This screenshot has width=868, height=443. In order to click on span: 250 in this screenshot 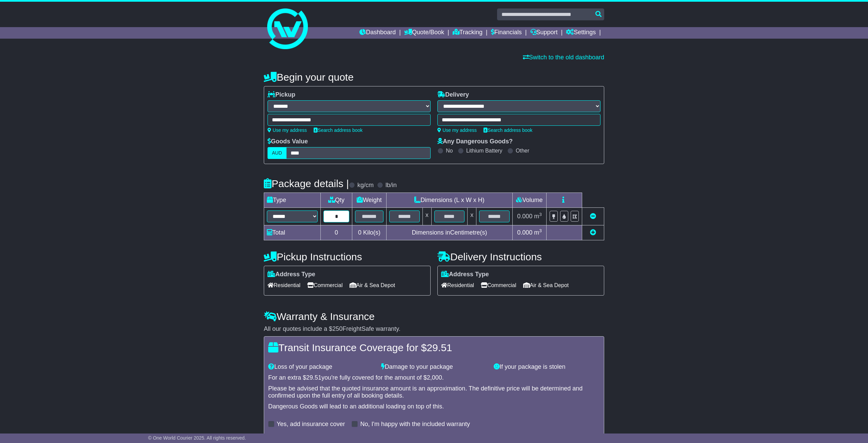, I will do `click(337, 329)`.